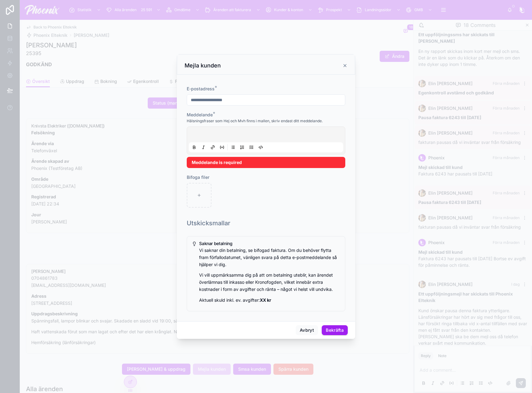 The height and width of the screenshot is (393, 532). I want to click on h5: Saknar betalning, so click(269, 243).